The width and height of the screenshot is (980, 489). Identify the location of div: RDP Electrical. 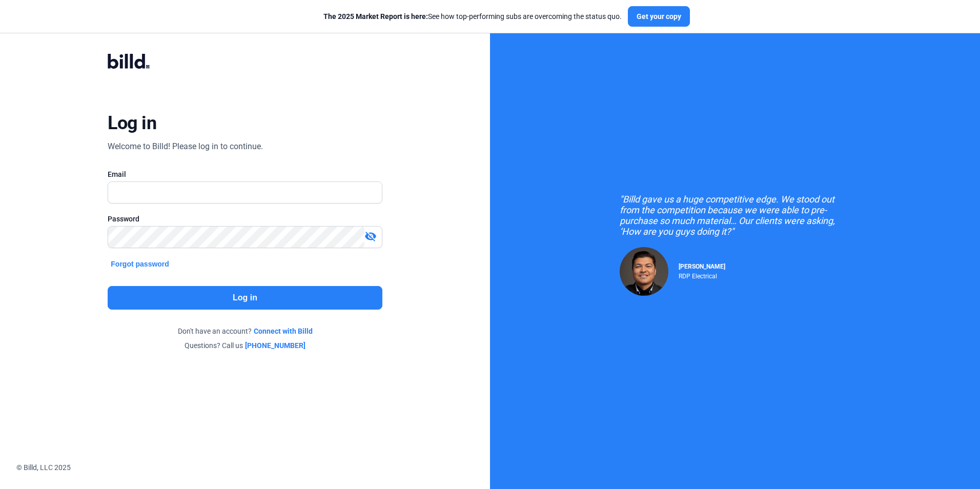
(702, 275).